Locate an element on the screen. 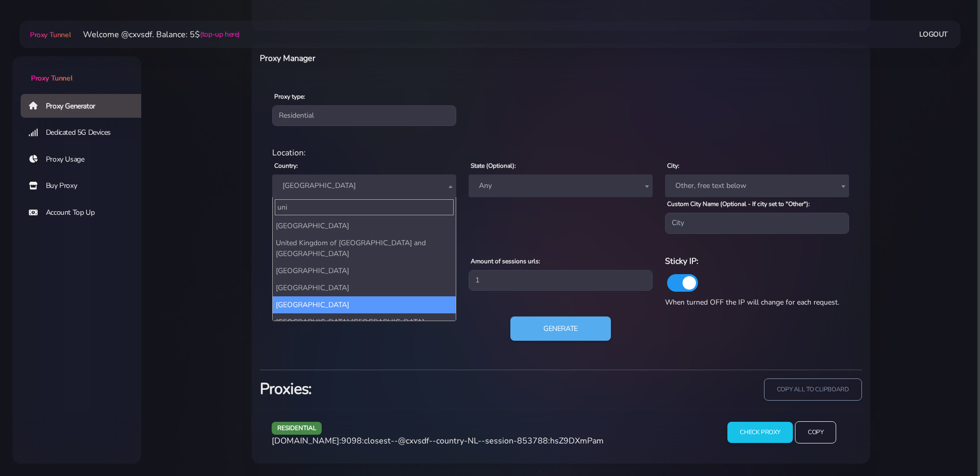 The width and height of the screenshot is (980, 476). h6: Sticky IP: is located at coordinates (757, 261).